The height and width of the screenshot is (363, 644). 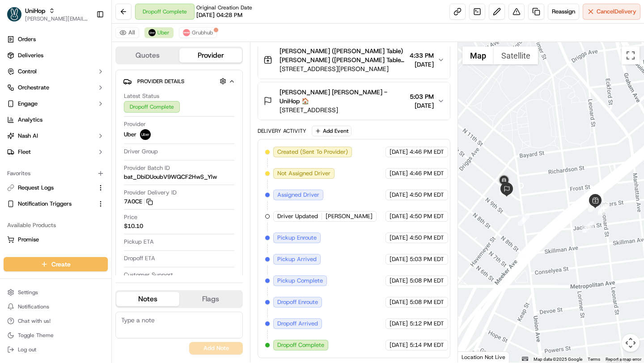 I want to click on div: 8, so click(x=603, y=210).